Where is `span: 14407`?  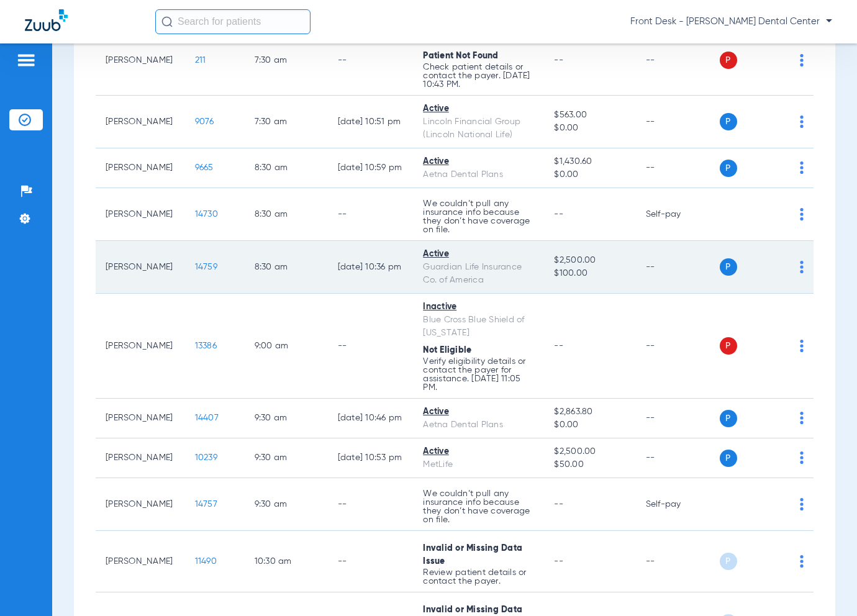
span: 14407 is located at coordinates (207, 418).